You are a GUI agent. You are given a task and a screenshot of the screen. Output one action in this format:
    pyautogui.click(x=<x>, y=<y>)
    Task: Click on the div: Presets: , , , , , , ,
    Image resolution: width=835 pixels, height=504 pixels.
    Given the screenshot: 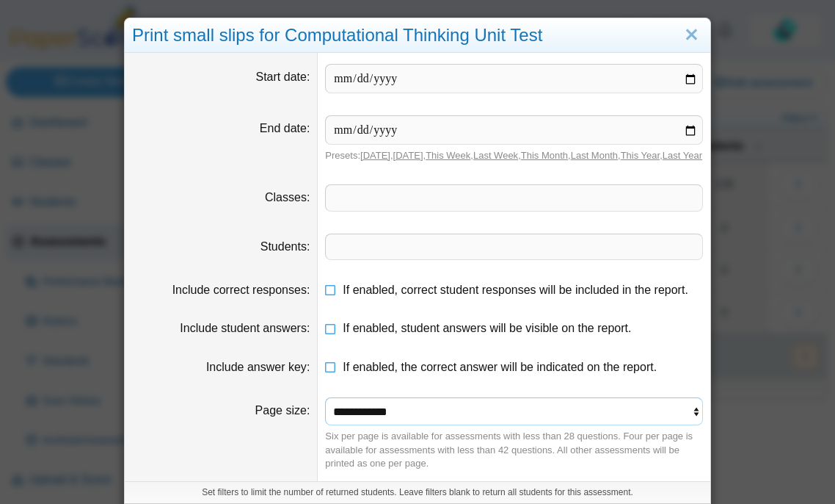 What is the action you would take?
    pyautogui.click(x=514, y=156)
    